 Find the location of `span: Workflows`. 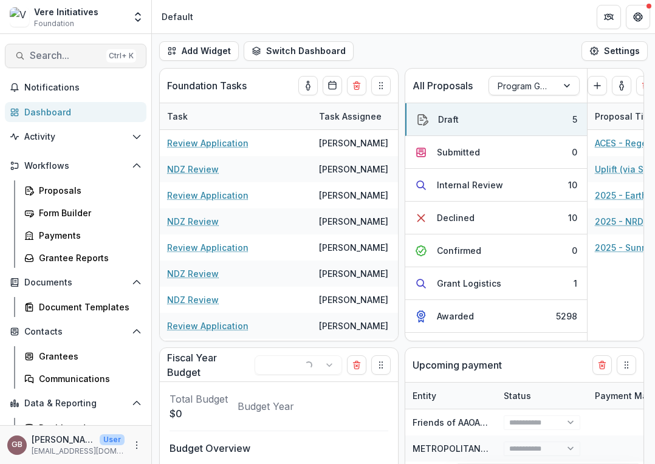

span: Workflows is located at coordinates (75, 166).